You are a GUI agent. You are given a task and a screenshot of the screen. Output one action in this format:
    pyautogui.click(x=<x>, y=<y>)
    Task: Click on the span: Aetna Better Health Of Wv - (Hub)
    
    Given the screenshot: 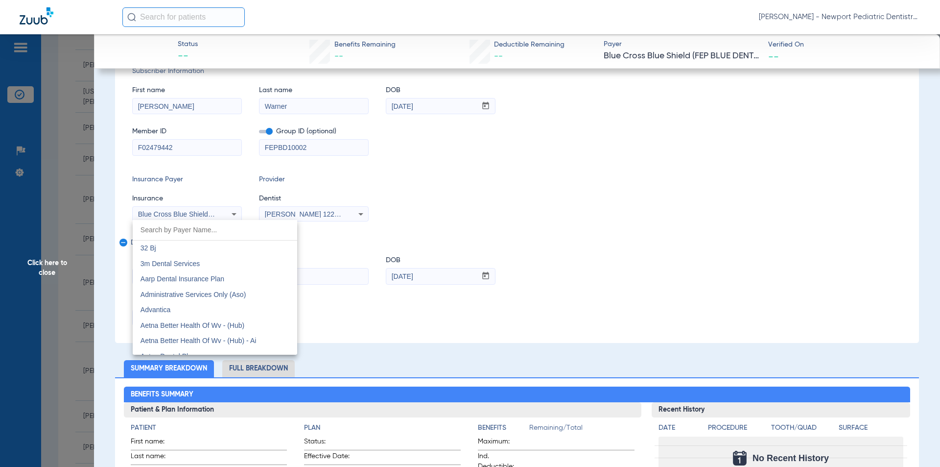 What is the action you would take?
    pyautogui.click(x=192, y=325)
    